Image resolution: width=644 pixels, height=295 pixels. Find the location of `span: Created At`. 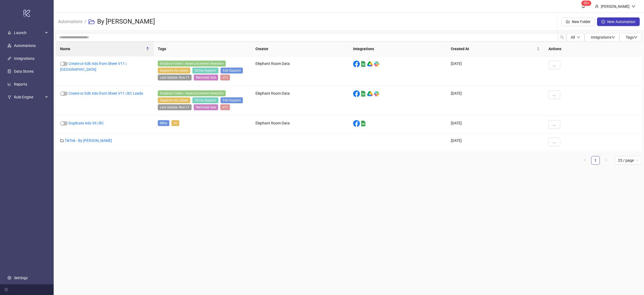

span: Created At is located at coordinates (493, 49).